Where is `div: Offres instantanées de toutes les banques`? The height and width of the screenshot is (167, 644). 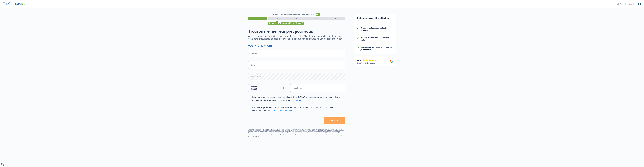
div: Offres instantanées de toutes les banques is located at coordinates (377, 29).